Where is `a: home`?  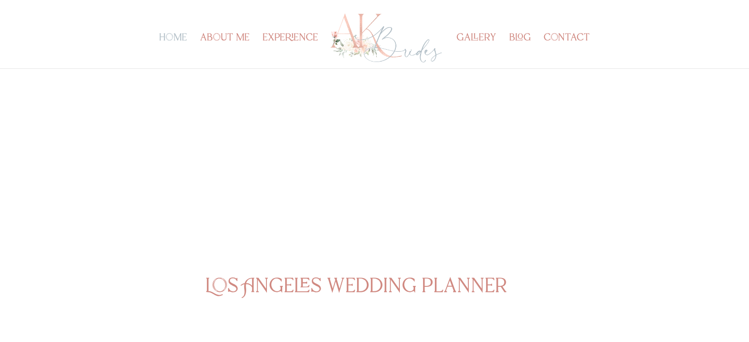 a: home is located at coordinates (173, 51).